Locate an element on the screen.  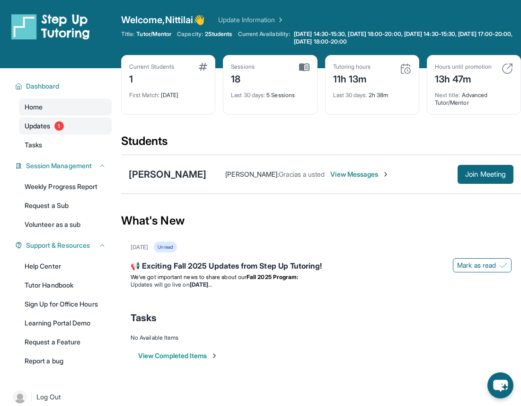
span: View Messages is located at coordinates (360, 174).